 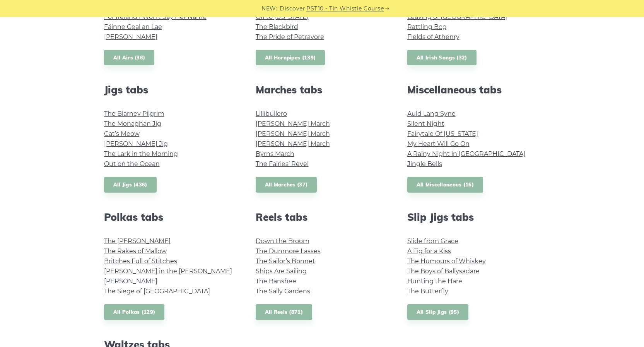 What do you see at coordinates (129, 57) in the screenshot?
I see `a: All Airs (36)` at bounding box center [129, 57].